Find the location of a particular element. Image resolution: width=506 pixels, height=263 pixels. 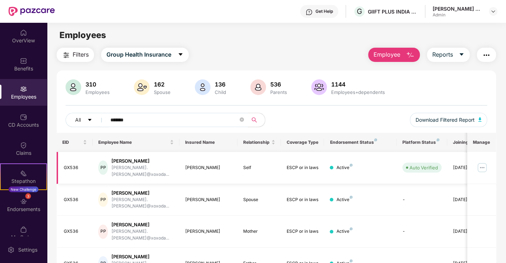

div: Settings is located at coordinates (28, 250).